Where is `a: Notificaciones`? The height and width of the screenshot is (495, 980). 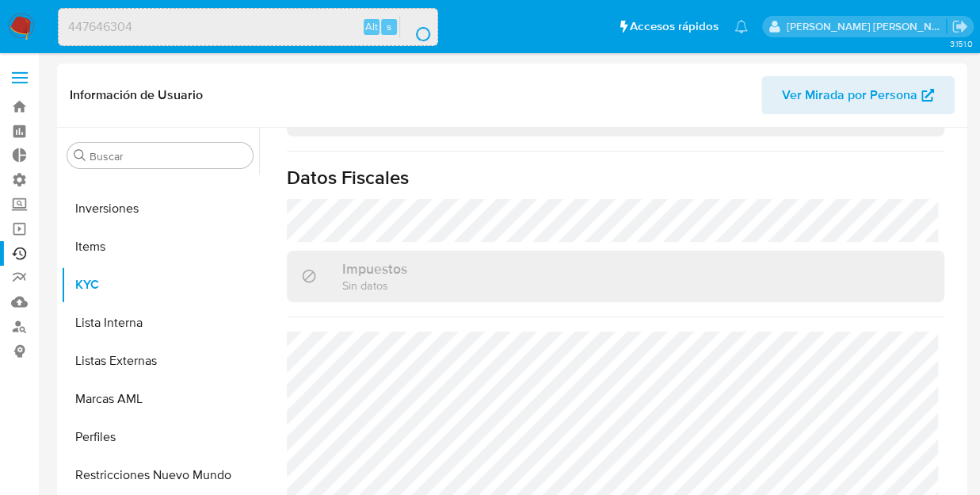
a: Notificaciones is located at coordinates (741, 27).